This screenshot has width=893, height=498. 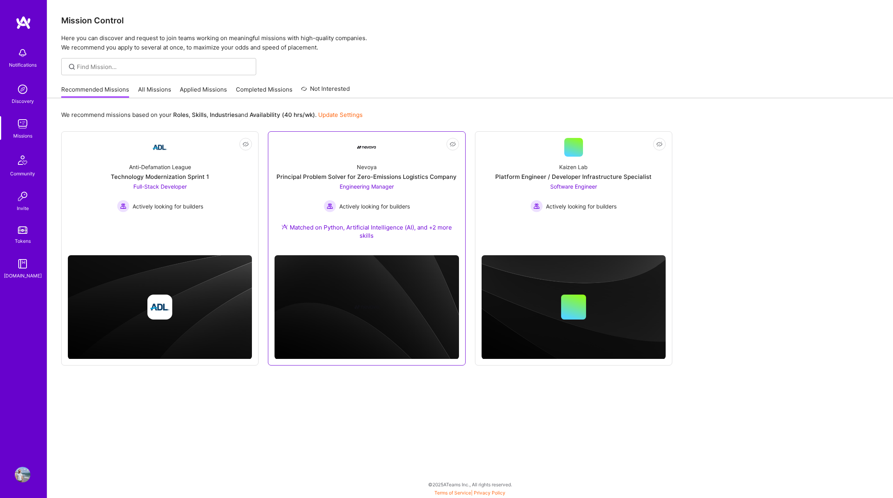 I want to click on img: Ateam Purple Icon, so click(x=285, y=227).